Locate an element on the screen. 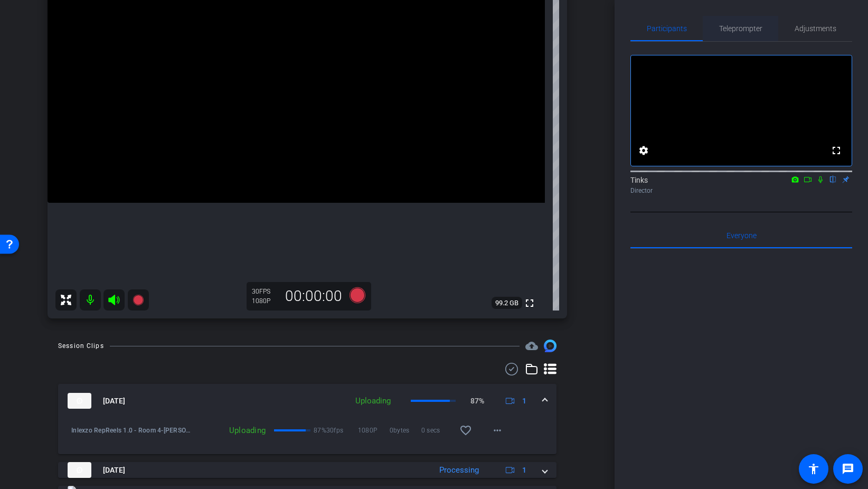 This screenshot has width=868, height=489. div: 1080P is located at coordinates (265, 301).